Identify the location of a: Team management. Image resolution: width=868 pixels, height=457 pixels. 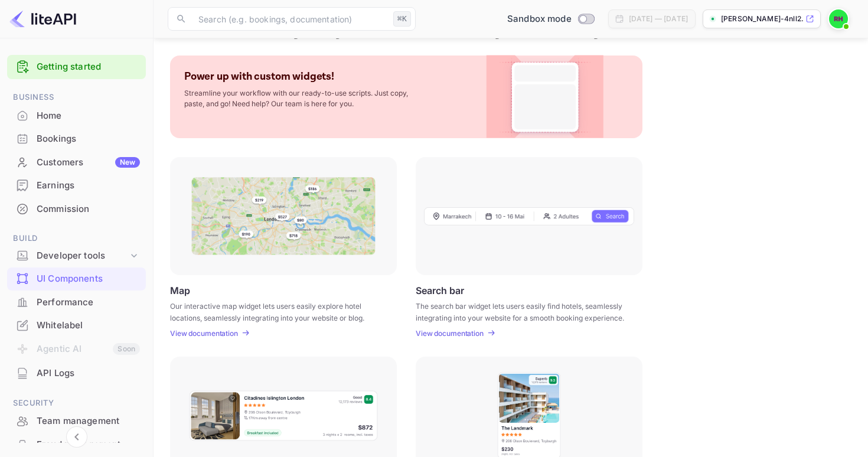
(76, 420).